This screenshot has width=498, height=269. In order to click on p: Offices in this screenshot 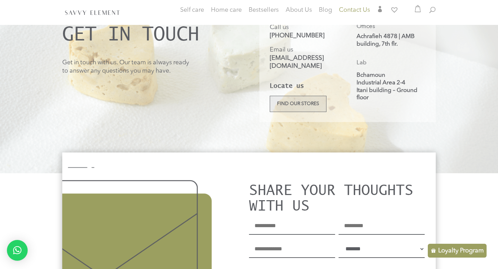, I will do `click(391, 27)`.